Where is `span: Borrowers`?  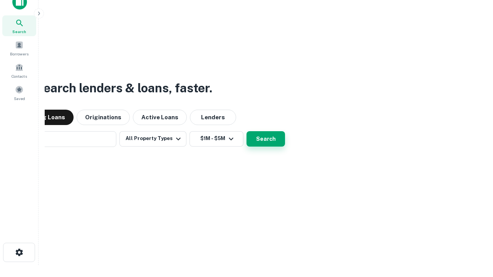 span: Borrowers is located at coordinates (19, 54).